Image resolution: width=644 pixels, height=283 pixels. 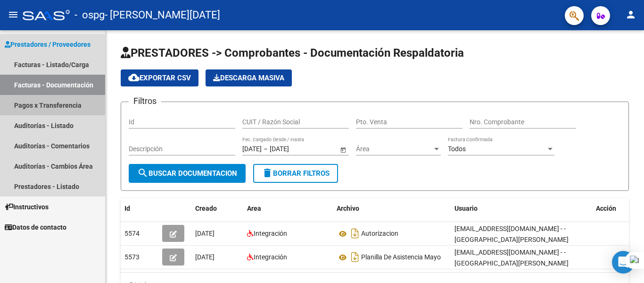 What do you see at coordinates (132, 257) in the screenshot?
I see `span: 5573` at bounding box center [132, 257].